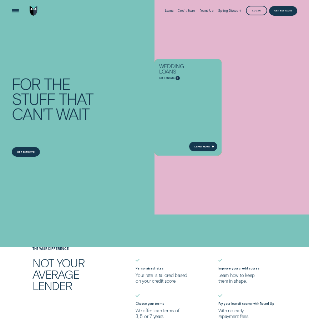 This screenshot has height=328, width=309. What do you see at coordinates (256, 10) in the screenshot?
I see `button: Log in` at bounding box center [256, 10].